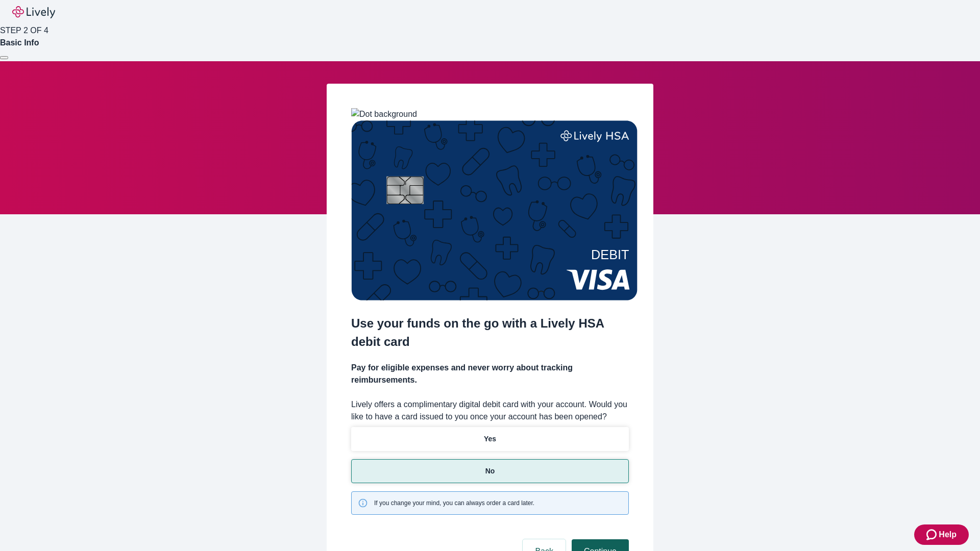 This screenshot has width=980, height=551. I want to click on button: No, so click(490, 471).